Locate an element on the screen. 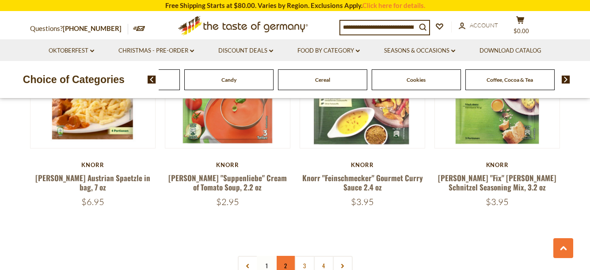 This screenshot has width=590, height=270. span: Account is located at coordinates (484, 25).